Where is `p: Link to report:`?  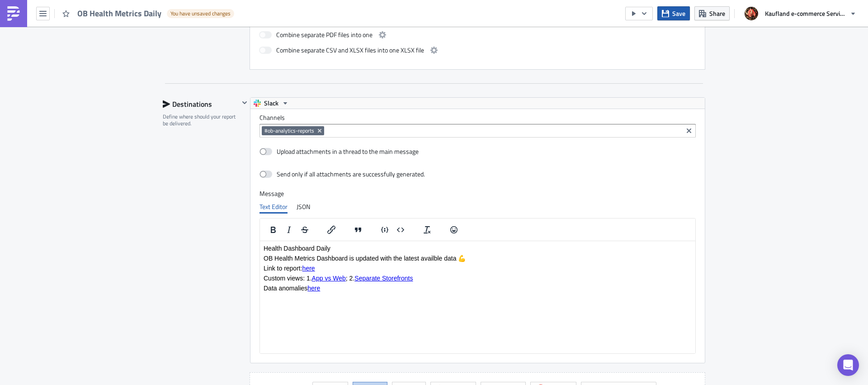
p: Link to report: is located at coordinates (218, 27).